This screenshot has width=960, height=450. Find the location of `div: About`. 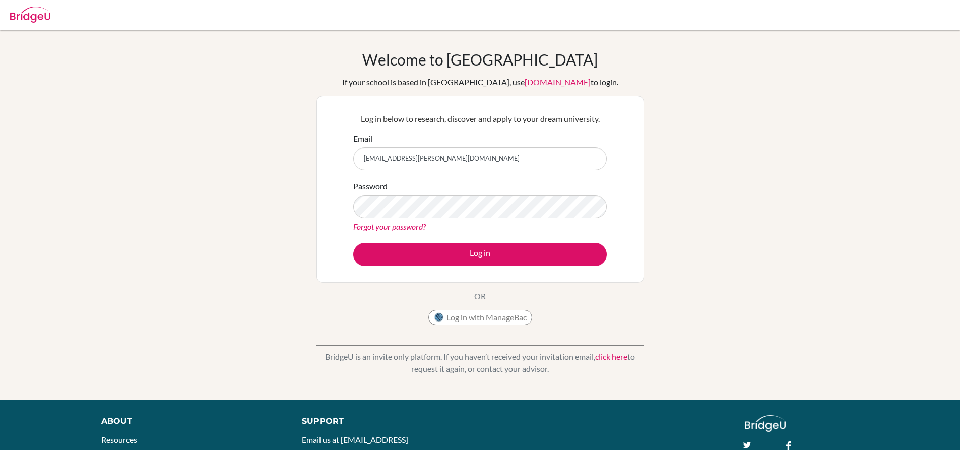

div: About is located at coordinates (190, 421).